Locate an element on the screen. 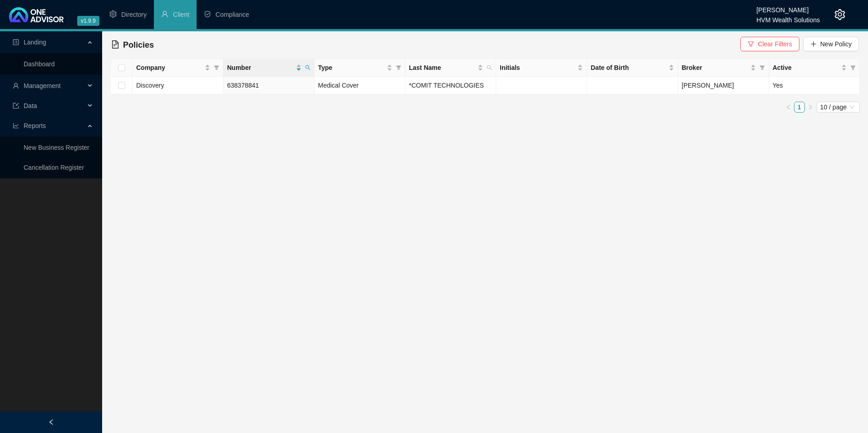  span: New Policy is located at coordinates (836, 44).